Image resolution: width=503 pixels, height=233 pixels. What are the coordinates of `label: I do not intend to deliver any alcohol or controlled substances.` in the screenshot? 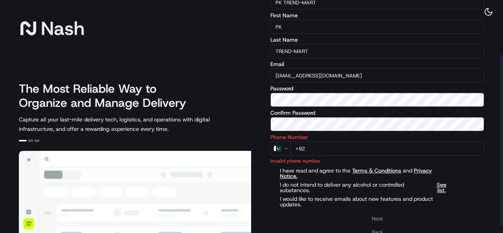 It's located at (365, 188).